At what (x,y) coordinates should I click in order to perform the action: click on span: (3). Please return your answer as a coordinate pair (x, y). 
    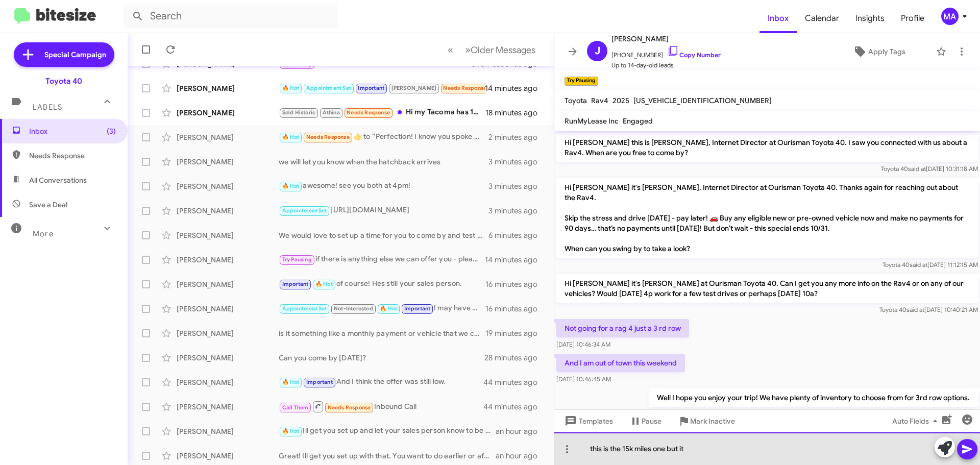
    Looking at the image, I should click on (112, 131).